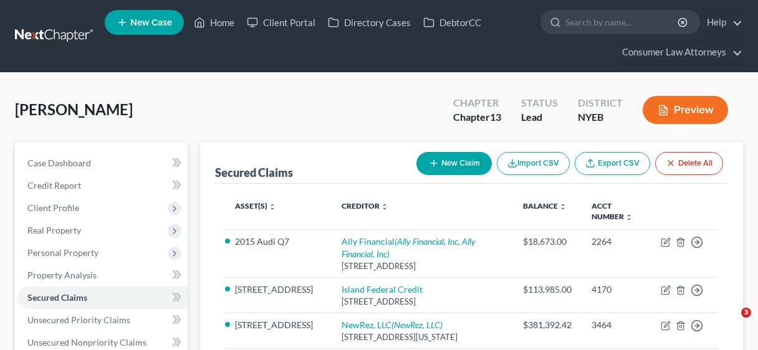 The height and width of the screenshot is (350, 758). Describe the element at coordinates (63, 252) in the screenshot. I see `span: Personal Property` at that location.